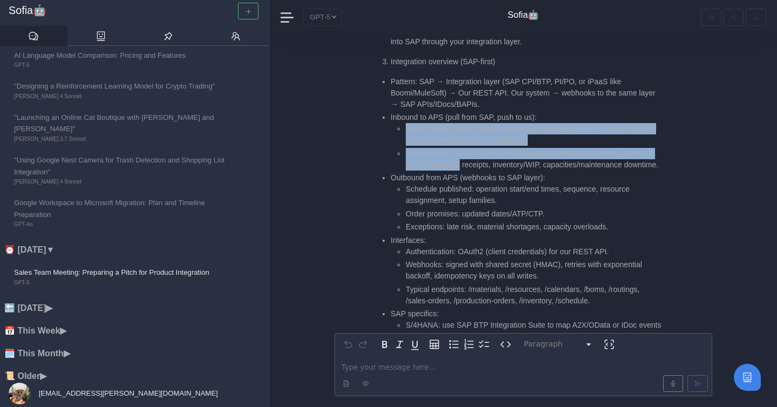  I want to click on button: Underline, so click(415, 344).